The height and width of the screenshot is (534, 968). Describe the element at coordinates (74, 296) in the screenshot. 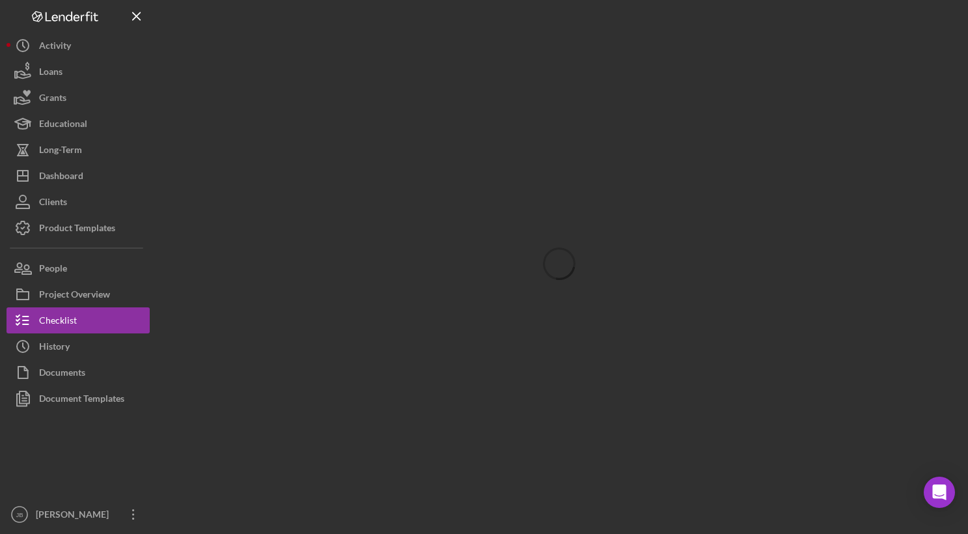

I see `div: Project Overview` at that location.